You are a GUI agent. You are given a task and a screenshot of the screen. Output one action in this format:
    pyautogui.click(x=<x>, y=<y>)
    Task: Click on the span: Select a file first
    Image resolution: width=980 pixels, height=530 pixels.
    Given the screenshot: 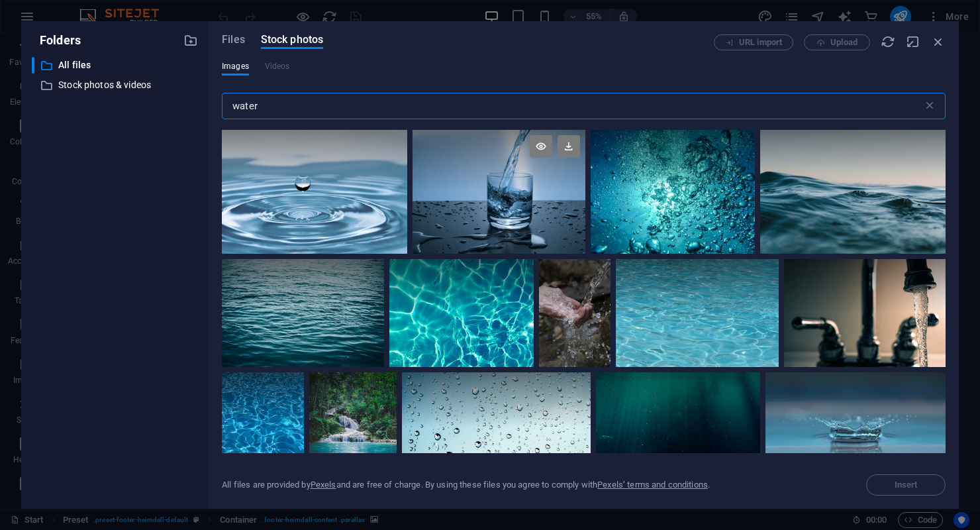 What is the action you would take?
    pyautogui.click(x=906, y=485)
    